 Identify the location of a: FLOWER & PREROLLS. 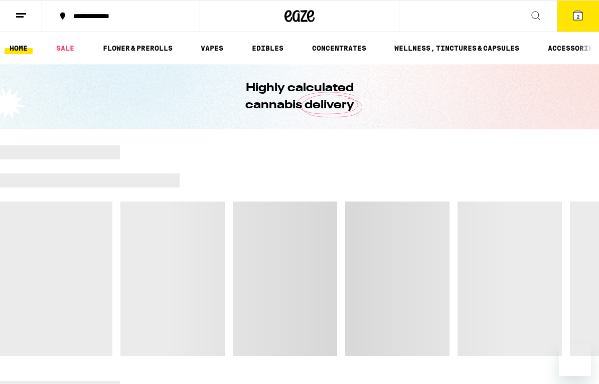
(137, 48).